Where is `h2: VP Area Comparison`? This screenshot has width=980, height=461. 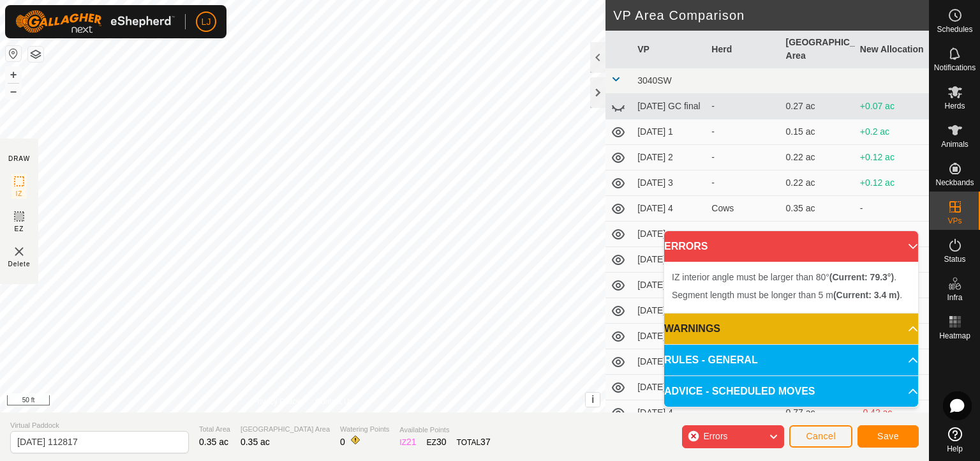
h2: VP Area Comparison is located at coordinates (770, 15).